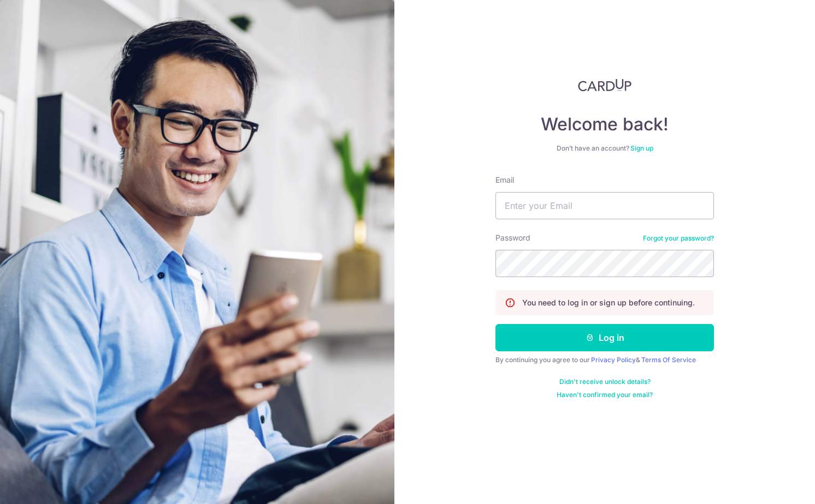 This screenshot has height=504, width=815. I want to click on a: Terms Of Service, so click(669, 360).